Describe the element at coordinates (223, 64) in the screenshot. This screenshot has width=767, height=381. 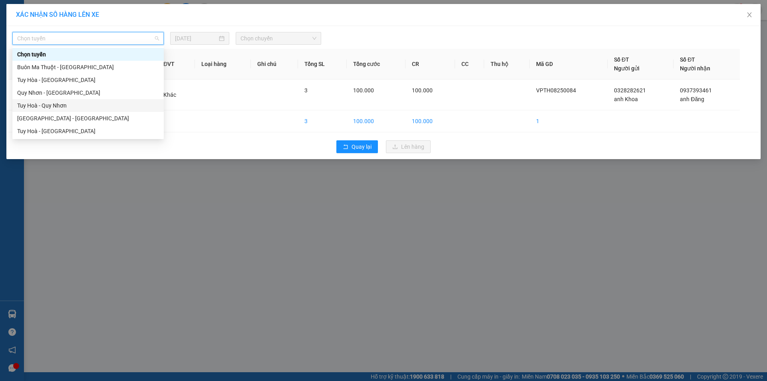
I see `th: Loại hàng` at that location.